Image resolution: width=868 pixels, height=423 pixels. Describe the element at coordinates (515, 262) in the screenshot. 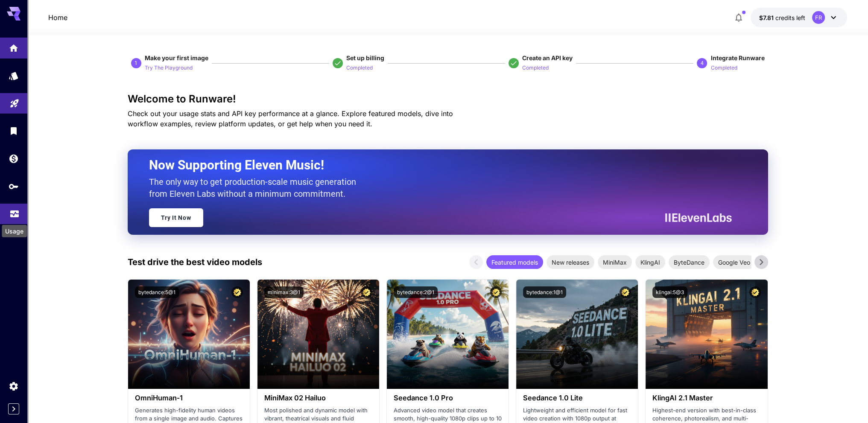

I see `div: Featured models` at that location.